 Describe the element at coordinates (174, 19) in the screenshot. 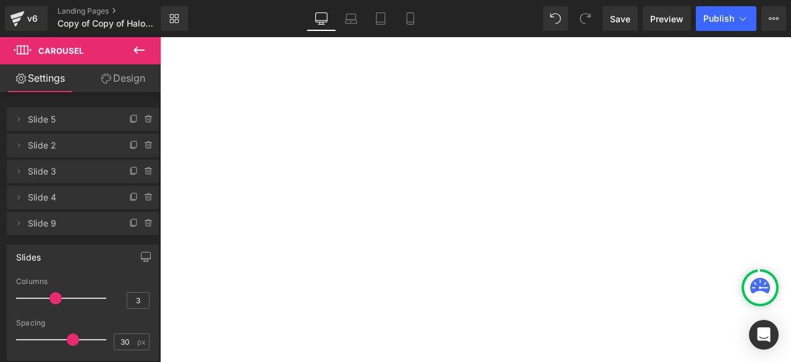

I see `a: New Library` at that location.